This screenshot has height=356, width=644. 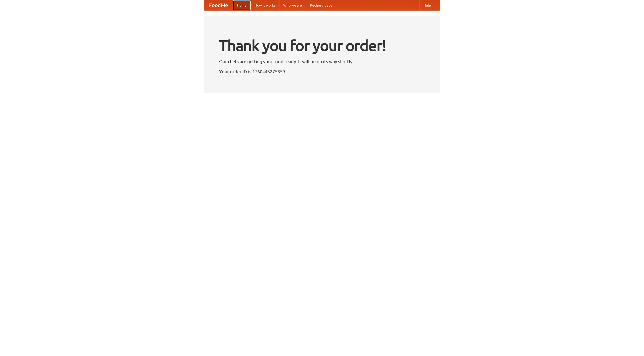 What do you see at coordinates (321, 5) in the screenshot?
I see `a: Recipe videos` at bounding box center [321, 5].